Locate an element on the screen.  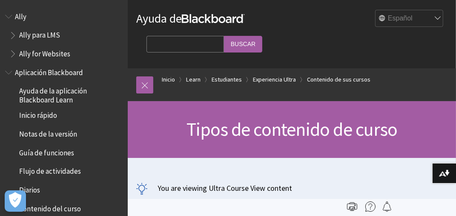
img: More help is located at coordinates (371, 206).